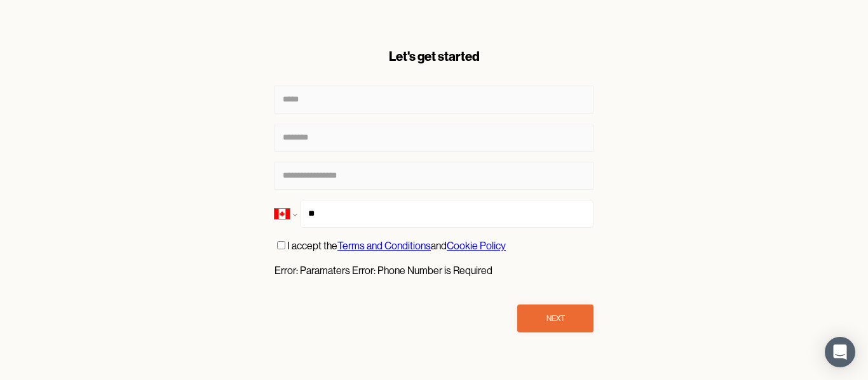 The width and height of the screenshot is (868, 380). Describe the element at coordinates (555, 318) in the screenshot. I see `div: Next` at that location.